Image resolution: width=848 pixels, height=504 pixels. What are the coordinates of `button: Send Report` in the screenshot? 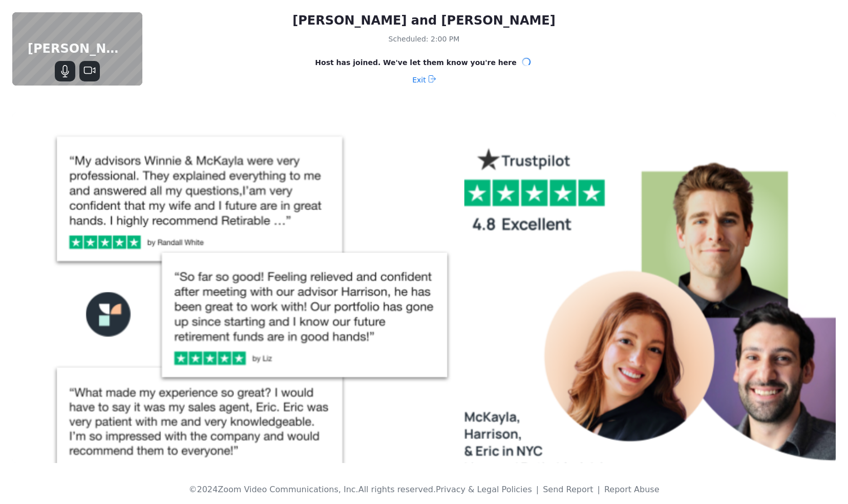 It's located at (568, 489).